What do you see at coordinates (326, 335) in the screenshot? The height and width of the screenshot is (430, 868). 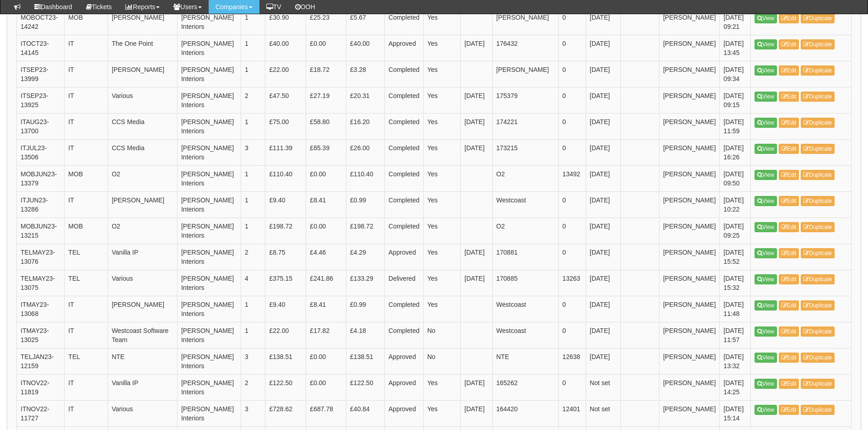 I see `td: £17.82` at bounding box center [326, 335].